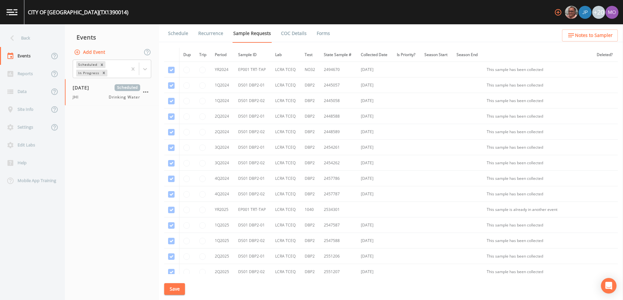 This screenshot has width=623, height=300. Describe the element at coordinates (338, 55) in the screenshot. I see `th: State Sample #` at that location.